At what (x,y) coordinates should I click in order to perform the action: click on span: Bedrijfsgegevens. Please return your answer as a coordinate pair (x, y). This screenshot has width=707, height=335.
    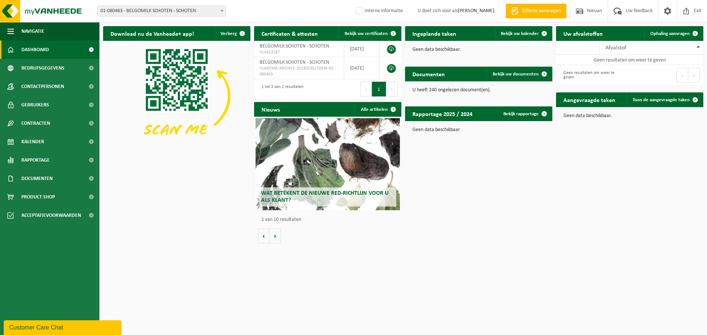
    Looking at the image, I should click on (43, 68).